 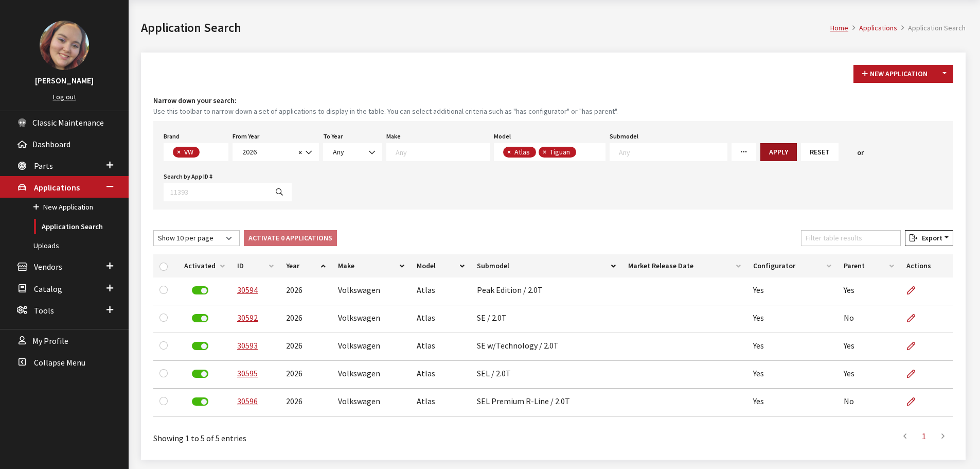 What do you see at coordinates (522, 152) in the screenshot?
I see `span: Atlas` at bounding box center [522, 152].